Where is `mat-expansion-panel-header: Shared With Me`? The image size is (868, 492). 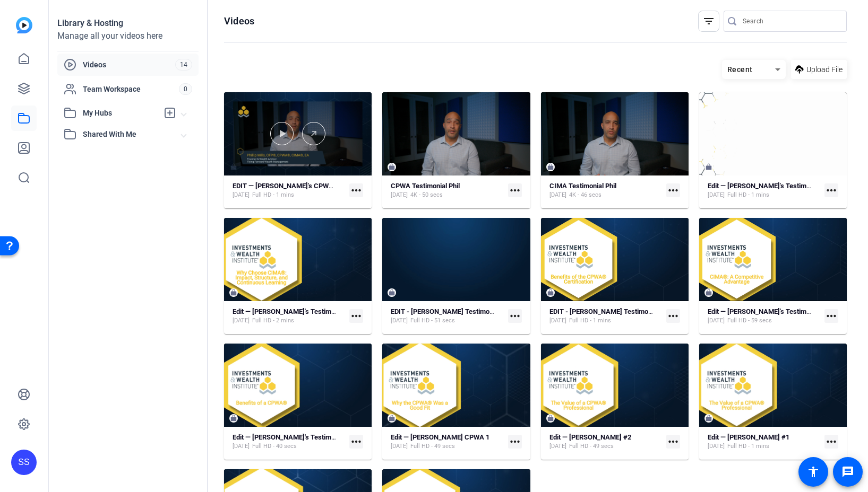
mat-expansion-panel-header: Shared With Me is located at coordinates (128, 134).